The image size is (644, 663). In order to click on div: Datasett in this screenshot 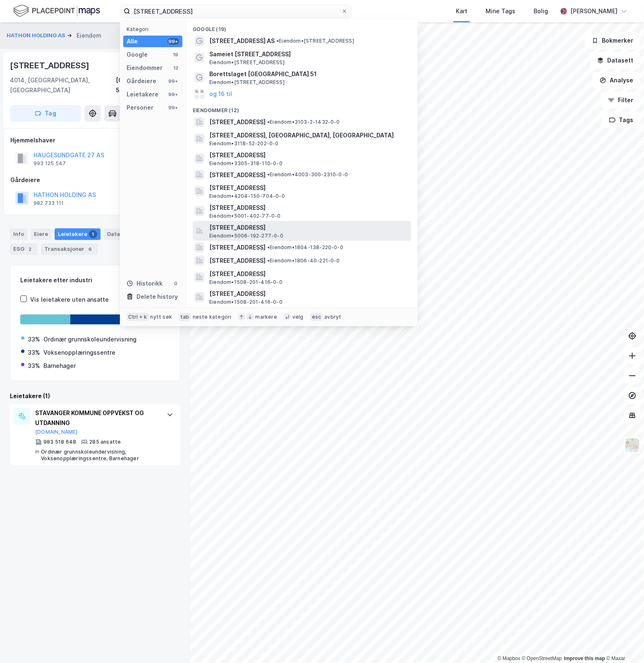, I will do `click(119, 234)`.